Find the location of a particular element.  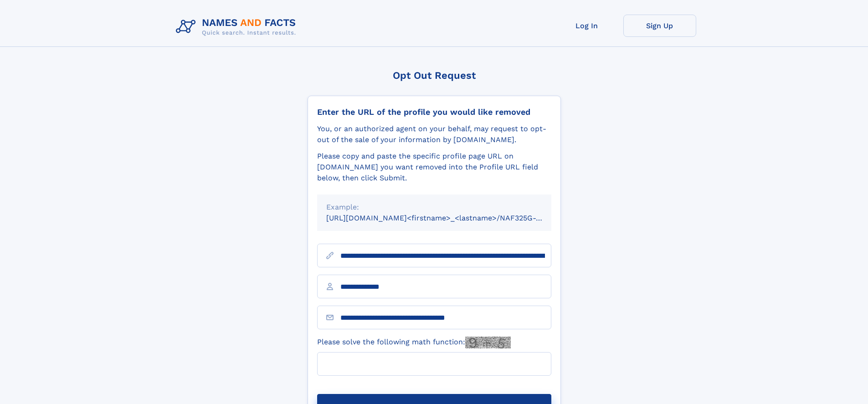

label: Please solve the following math function: is located at coordinates (414, 342).